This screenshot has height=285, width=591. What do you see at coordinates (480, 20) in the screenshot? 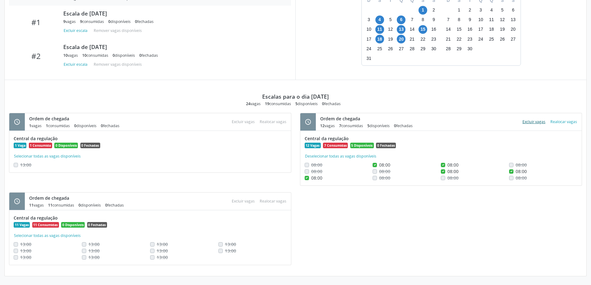
I see `span: quarta-feira, 10 de setembro de 2025` at bounding box center [480, 20].